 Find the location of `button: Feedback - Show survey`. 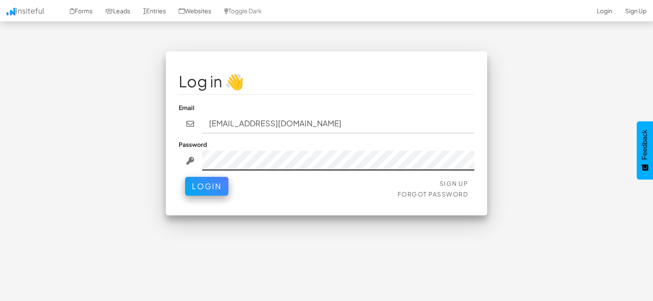

button: Feedback - Show survey is located at coordinates (645, 150).